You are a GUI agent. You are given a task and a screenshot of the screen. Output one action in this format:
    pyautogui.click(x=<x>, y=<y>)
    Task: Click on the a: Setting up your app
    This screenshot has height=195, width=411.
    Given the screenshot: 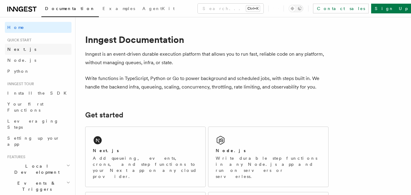 What is the action you would take?
    pyautogui.click(x=38, y=141)
    